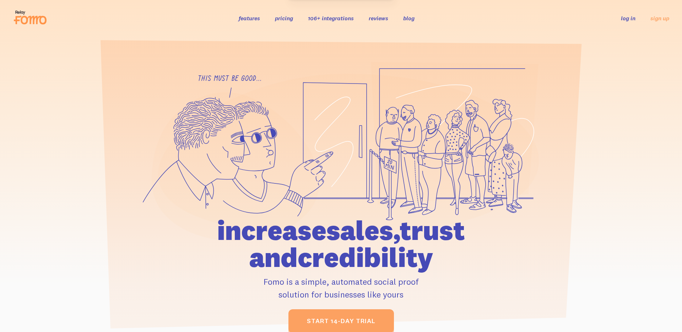 The width and height of the screenshot is (682, 332). What do you see at coordinates (409, 18) in the screenshot?
I see `a: blog` at bounding box center [409, 18].